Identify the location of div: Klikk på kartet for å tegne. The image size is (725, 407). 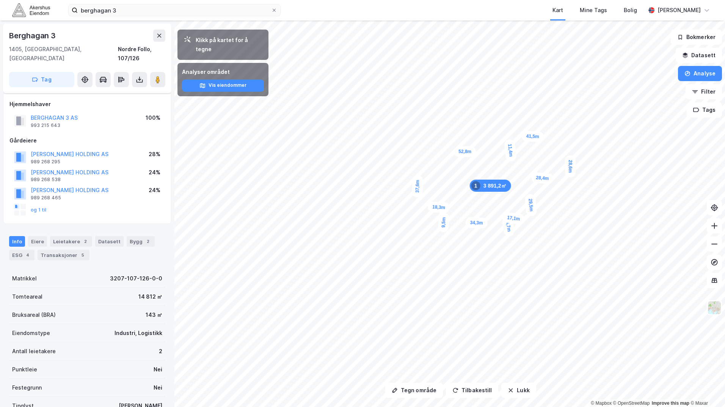
(229, 45).